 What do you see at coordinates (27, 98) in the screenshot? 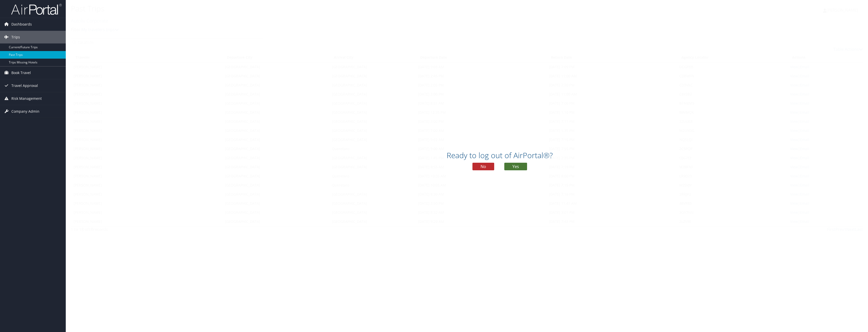
I see `span: Risk Management` at bounding box center [27, 98].